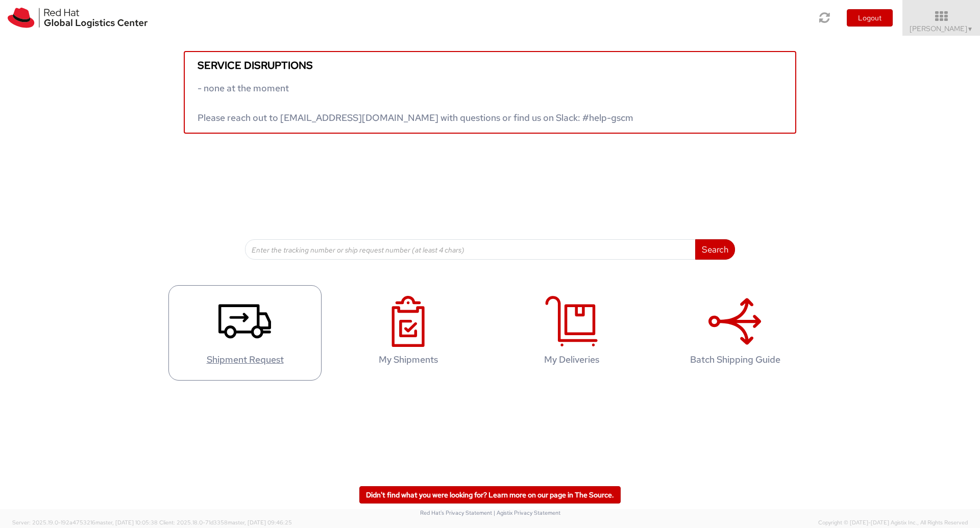  What do you see at coordinates (245, 359) in the screenshot?
I see `h4: Shipment Request` at bounding box center [245, 359].